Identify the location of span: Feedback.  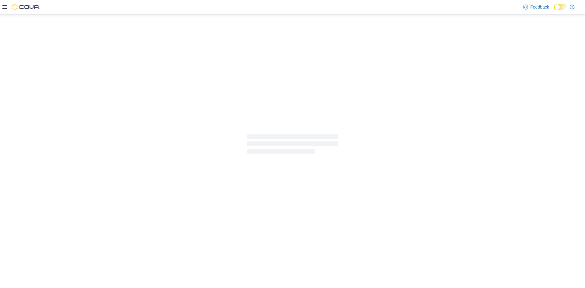
(540, 7).